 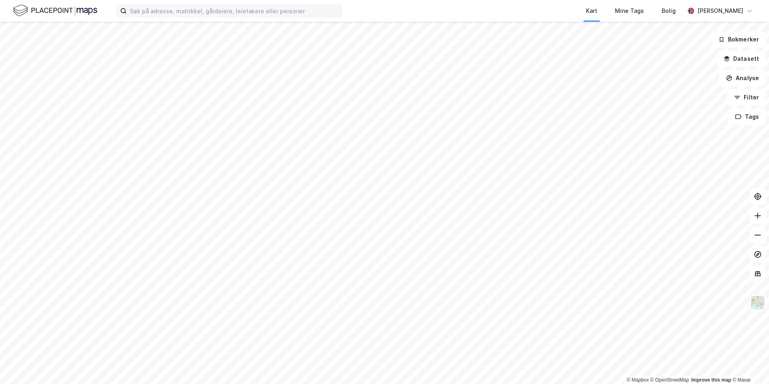 What do you see at coordinates (592, 11) in the screenshot?
I see `div: Kart` at bounding box center [592, 11].